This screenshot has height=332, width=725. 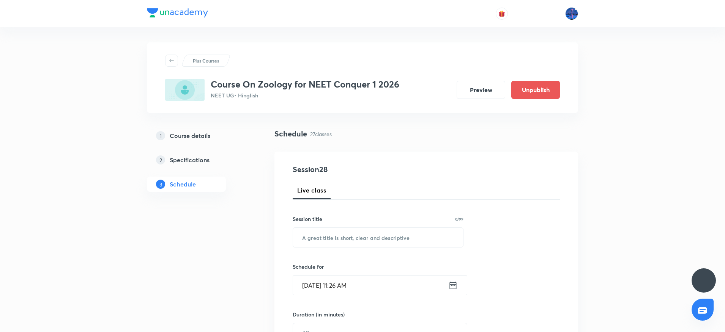 What do you see at coordinates (571, 14) in the screenshot?
I see `img: Mahesh Bhat` at bounding box center [571, 14].